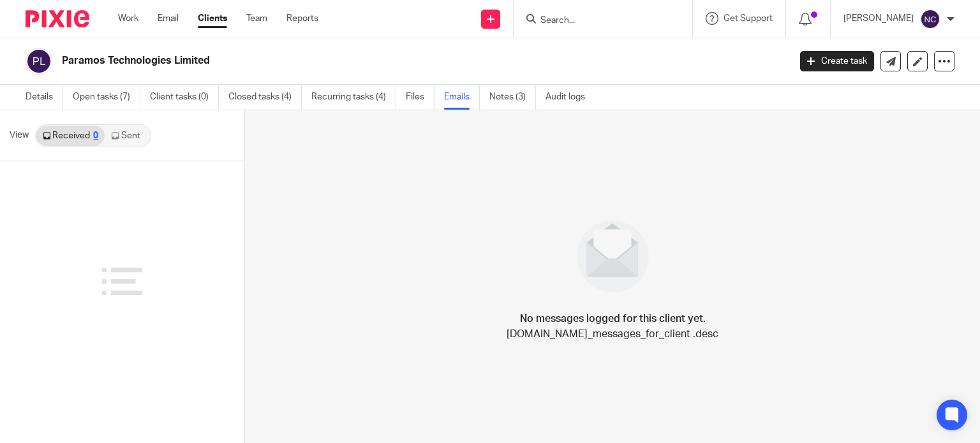 The image size is (980, 443). What do you see at coordinates (128, 19) in the screenshot?
I see `a: Work` at bounding box center [128, 19].